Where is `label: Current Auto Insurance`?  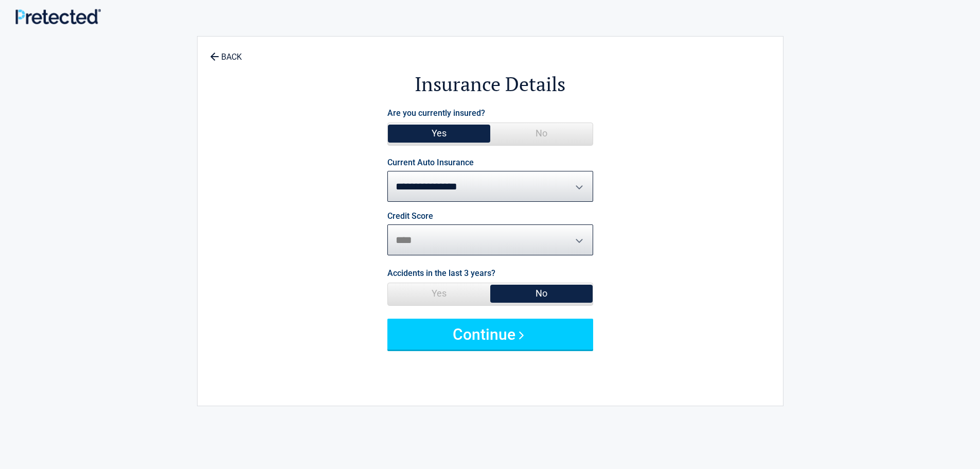 label: Current Auto Insurance is located at coordinates (431, 163).